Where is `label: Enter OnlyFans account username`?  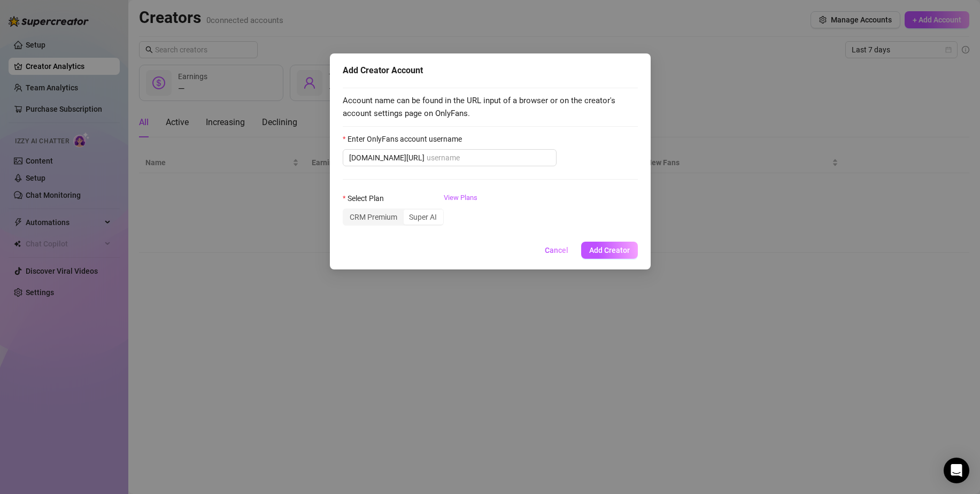 label: Enter OnlyFans account username is located at coordinates (406, 139).